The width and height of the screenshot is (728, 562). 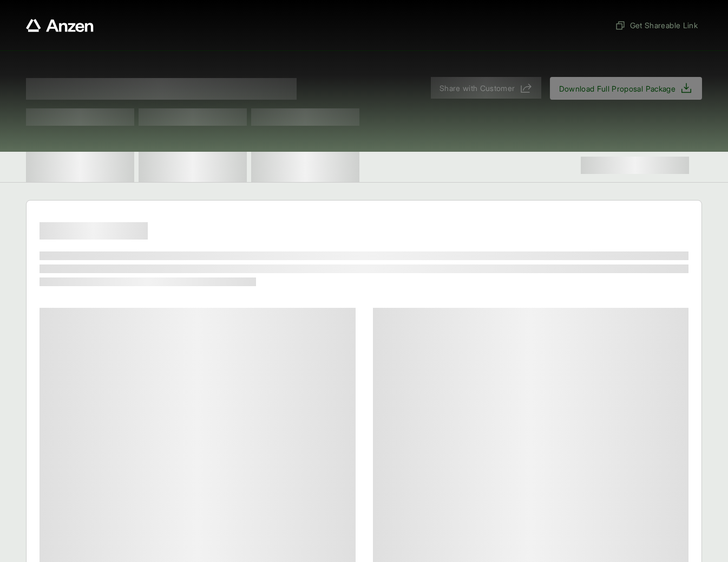 What do you see at coordinates (161, 89) in the screenshot?
I see `span: Proposal for` at bounding box center [161, 89].